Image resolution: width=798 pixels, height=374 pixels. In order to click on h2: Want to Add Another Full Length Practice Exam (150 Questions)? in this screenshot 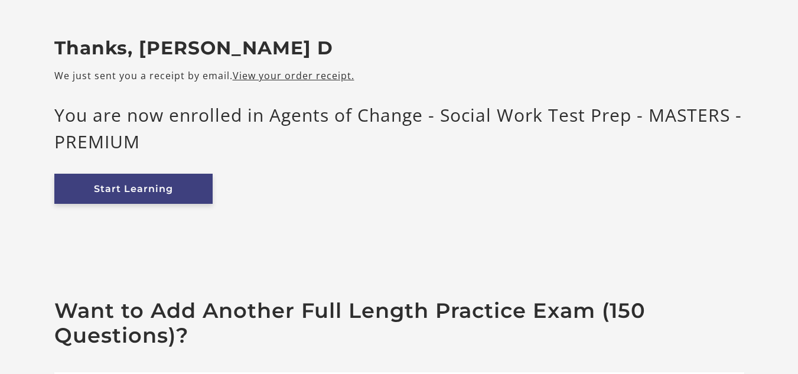, I will do `click(399, 323)`.